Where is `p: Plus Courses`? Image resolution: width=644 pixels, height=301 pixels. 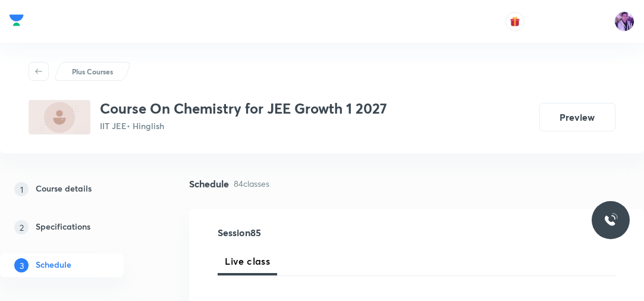 p: Plus Courses is located at coordinates (92, 71).